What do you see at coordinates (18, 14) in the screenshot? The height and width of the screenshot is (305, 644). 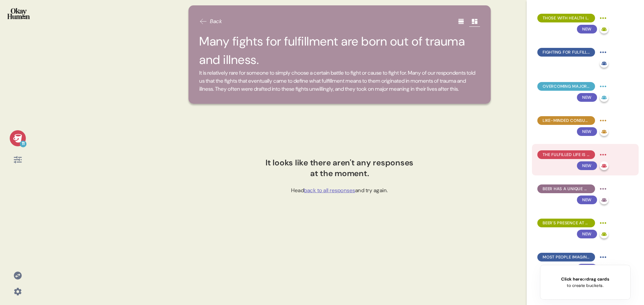 I see `img: okayhuman.3b1b6348.png` at bounding box center [18, 14].